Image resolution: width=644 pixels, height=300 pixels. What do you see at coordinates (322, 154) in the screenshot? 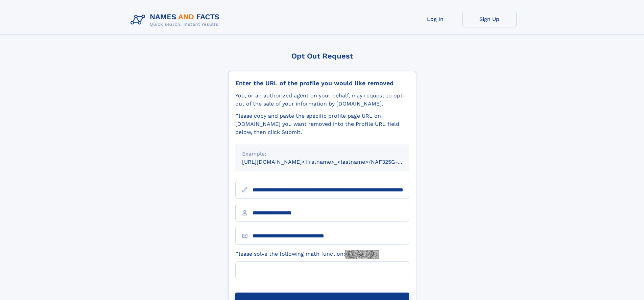
I see `div: Example:` at bounding box center [322, 154].